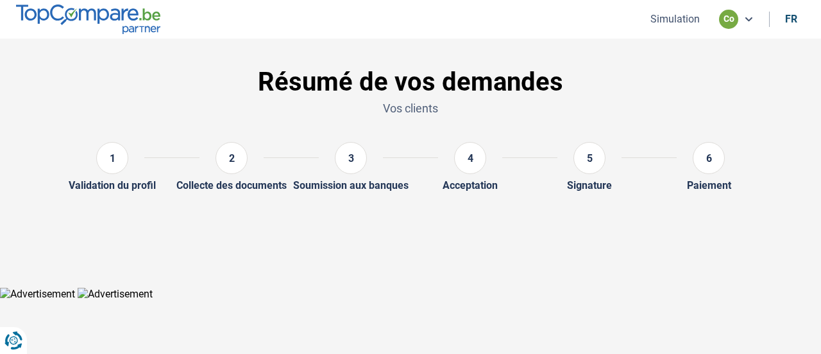  Describe the element at coordinates (411, 108) in the screenshot. I see `p: Vos clients` at that location.